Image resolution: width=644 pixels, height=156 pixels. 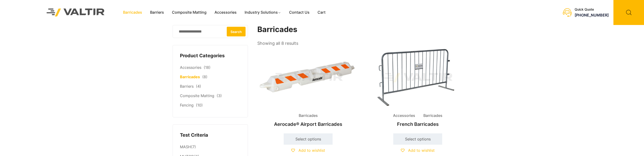 What do you see at coordinates (210, 135) in the screenshot?
I see `h4: Test Criteria` at bounding box center [210, 135].